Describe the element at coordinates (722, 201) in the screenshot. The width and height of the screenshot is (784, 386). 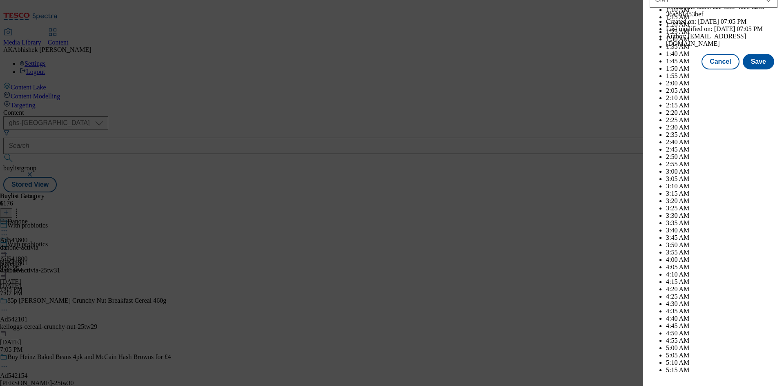
I see `li: 3:20 AM` at that location.